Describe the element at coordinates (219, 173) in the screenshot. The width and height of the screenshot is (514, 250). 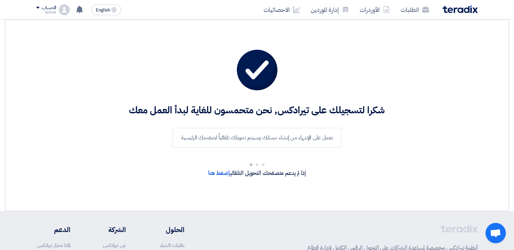
I see `a: إضغط هنا` at that location.